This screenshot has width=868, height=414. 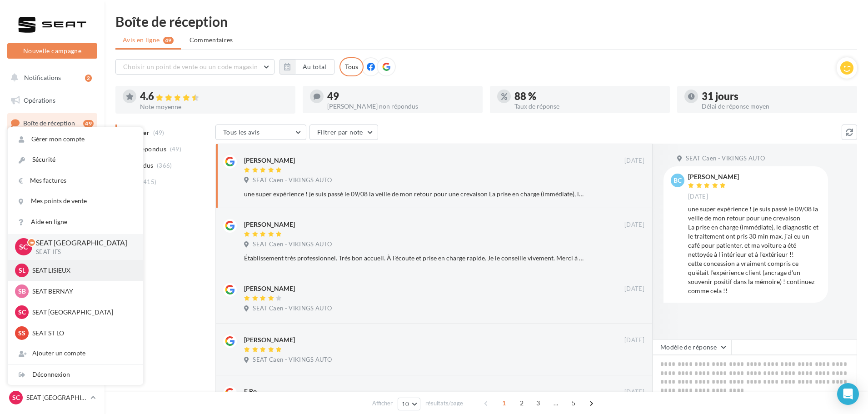 What do you see at coordinates (776, 106) in the screenshot?
I see `div: Délai de réponse moyen` at bounding box center [776, 106].